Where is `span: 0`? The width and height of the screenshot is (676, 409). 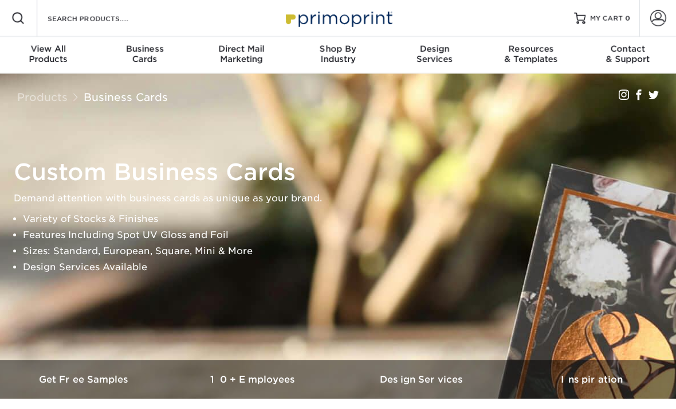
span: 0 is located at coordinates (627, 18).